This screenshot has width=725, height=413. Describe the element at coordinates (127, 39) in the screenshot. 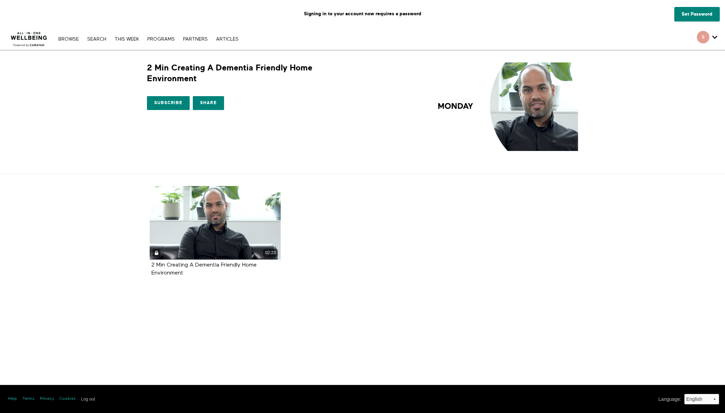

I see `a: THIS WEEK` at that location.